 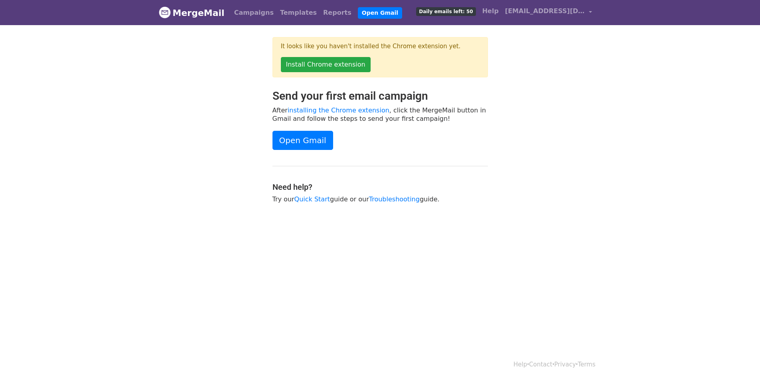 What do you see at coordinates (380, 199) in the screenshot?
I see `p: Try our guide or our guide.` at bounding box center [380, 199].